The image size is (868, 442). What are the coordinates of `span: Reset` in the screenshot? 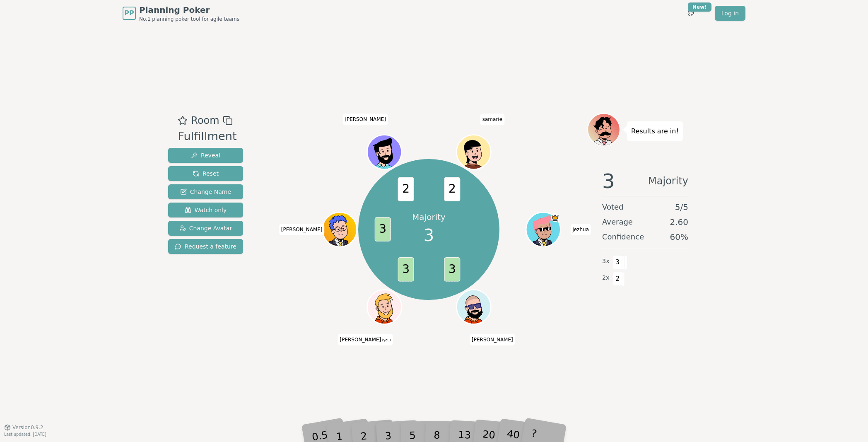 It's located at (205, 174).